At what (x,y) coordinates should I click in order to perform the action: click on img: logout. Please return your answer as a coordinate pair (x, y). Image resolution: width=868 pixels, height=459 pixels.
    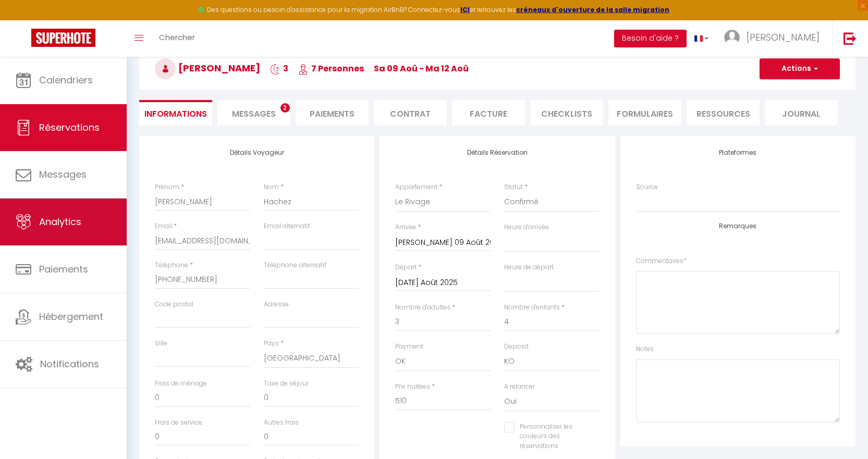
    Looking at the image, I should click on (849, 38).